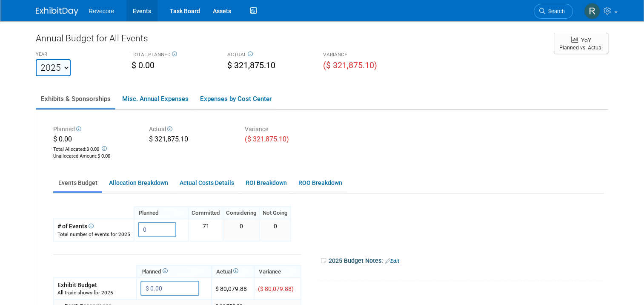 This screenshot has width=644, height=305. What do you see at coordinates (242, 213) in the screenshot?
I see `th: Considering` at bounding box center [242, 213].